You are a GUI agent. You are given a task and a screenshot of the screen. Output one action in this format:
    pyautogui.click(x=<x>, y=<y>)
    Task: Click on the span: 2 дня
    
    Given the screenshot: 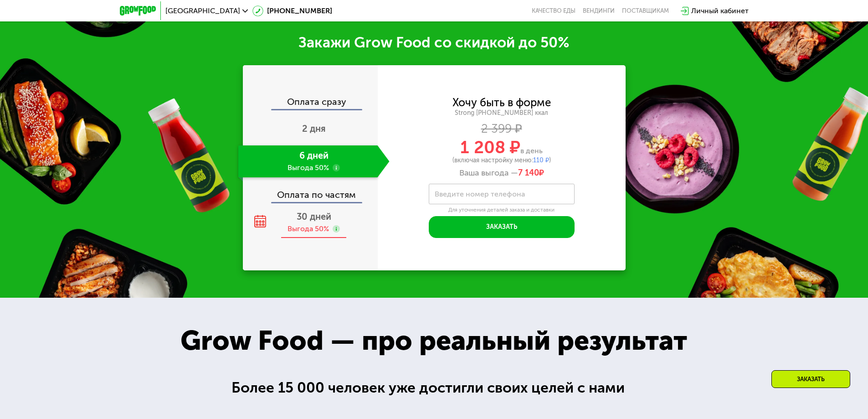 What is the action you would take?
    pyautogui.click(x=314, y=129)
    